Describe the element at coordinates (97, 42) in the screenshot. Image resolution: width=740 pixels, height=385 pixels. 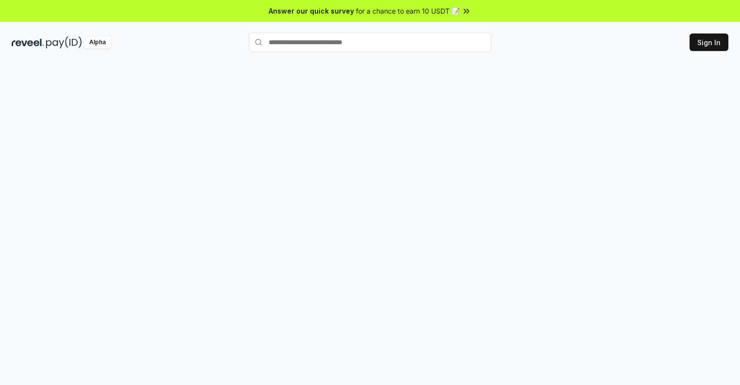
I see `div: Alpha` at that location.